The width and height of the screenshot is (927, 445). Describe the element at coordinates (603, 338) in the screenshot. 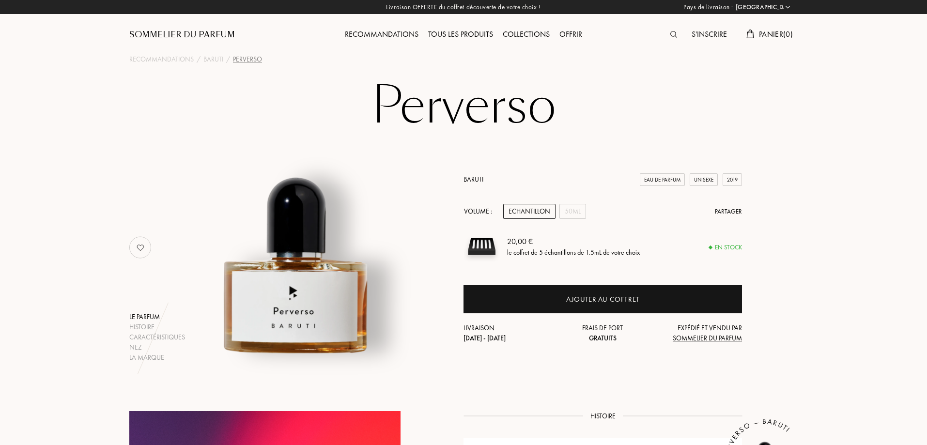

I see `span: Gratuits` at that location.